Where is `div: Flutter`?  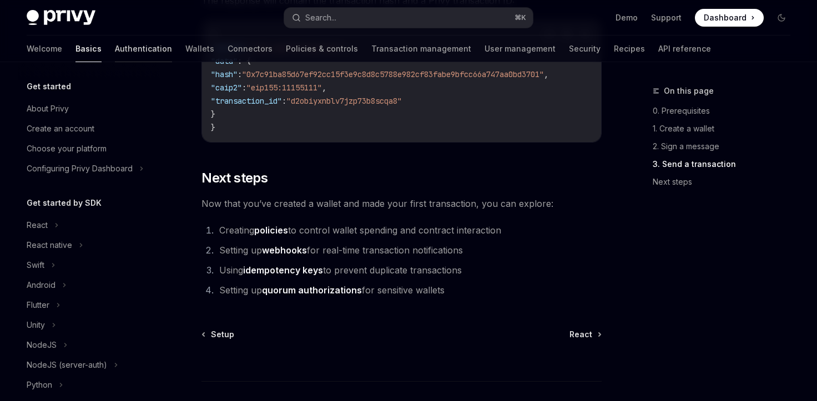 div: Flutter is located at coordinates (38, 305).